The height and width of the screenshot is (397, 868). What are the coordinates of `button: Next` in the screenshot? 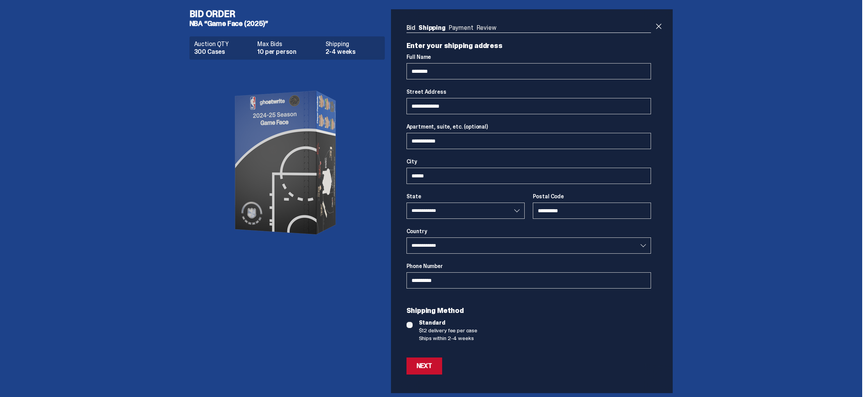 It's located at (424, 366).